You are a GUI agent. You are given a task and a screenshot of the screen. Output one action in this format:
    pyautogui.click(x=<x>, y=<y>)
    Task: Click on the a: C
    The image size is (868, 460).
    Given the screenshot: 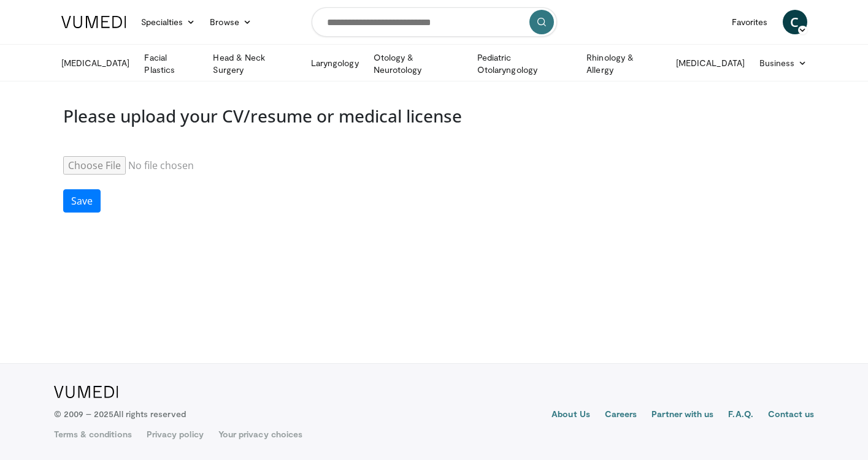 What is the action you would take?
    pyautogui.click(x=794, y=22)
    